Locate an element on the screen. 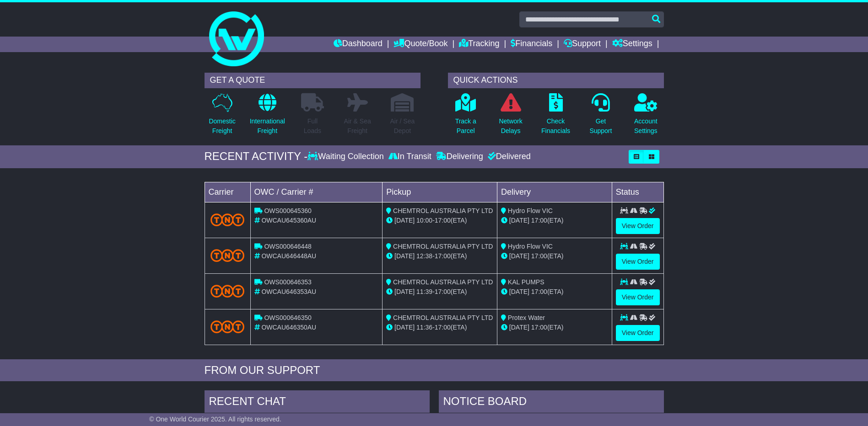  a: CheckFinancials is located at coordinates (556, 117).